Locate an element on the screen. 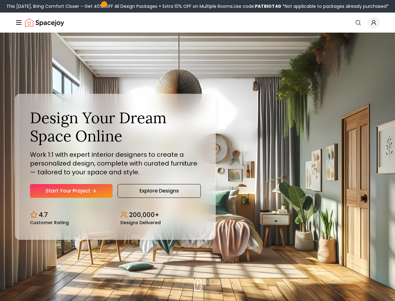  h1: Design Your Dream Space Online is located at coordinates (116, 126).